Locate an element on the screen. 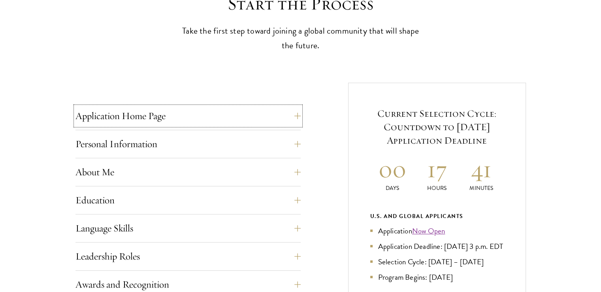 Image resolution: width=601 pixels, height=292 pixels. button: Personal Information is located at coordinates (188, 144).